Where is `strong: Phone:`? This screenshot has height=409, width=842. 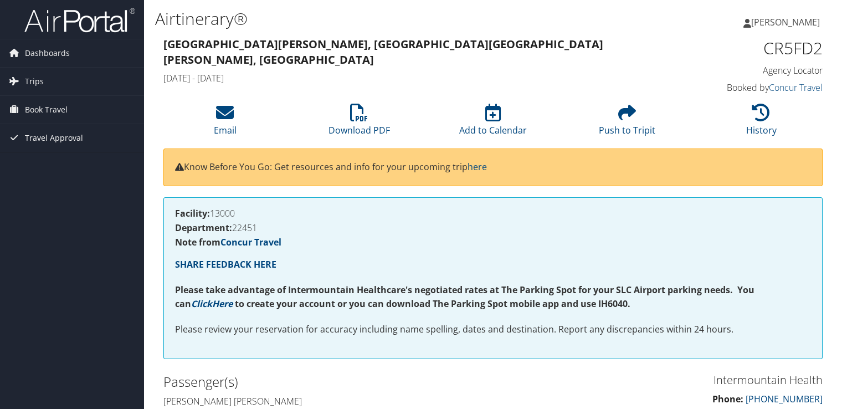 strong: Phone: is located at coordinates (728, 399).